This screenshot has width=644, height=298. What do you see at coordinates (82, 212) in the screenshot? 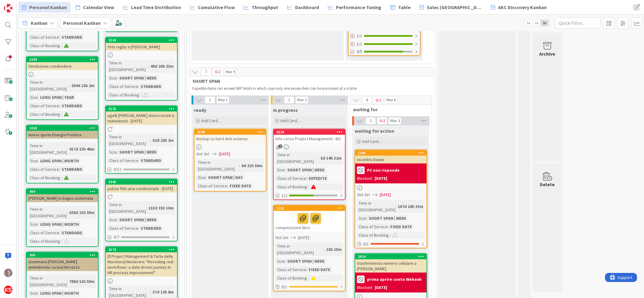
I see `div: 638d 21h 55m` at bounding box center [82, 212].